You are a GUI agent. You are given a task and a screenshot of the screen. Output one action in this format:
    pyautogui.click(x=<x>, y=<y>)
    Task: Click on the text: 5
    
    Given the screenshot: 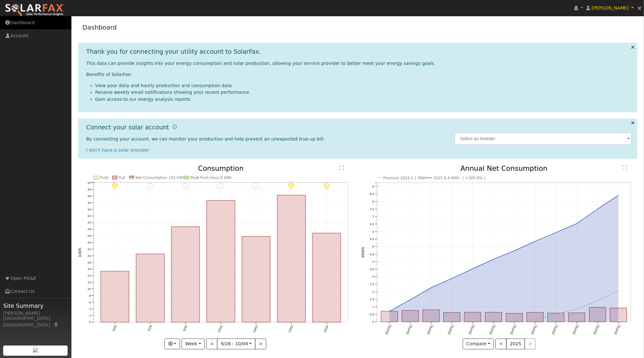 What is the action you would take?
    pyautogui.click(x=373, y=246)
    